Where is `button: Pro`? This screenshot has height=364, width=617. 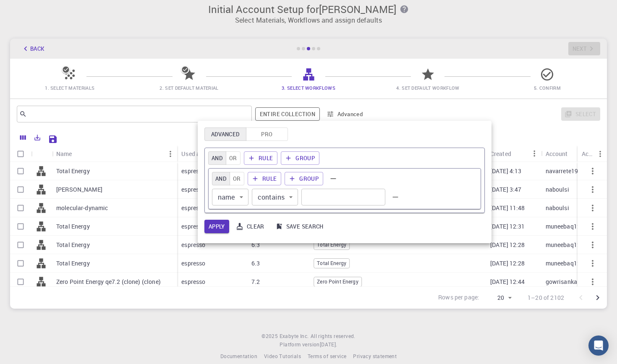
button: Pro is located at coordinates (267, 134).